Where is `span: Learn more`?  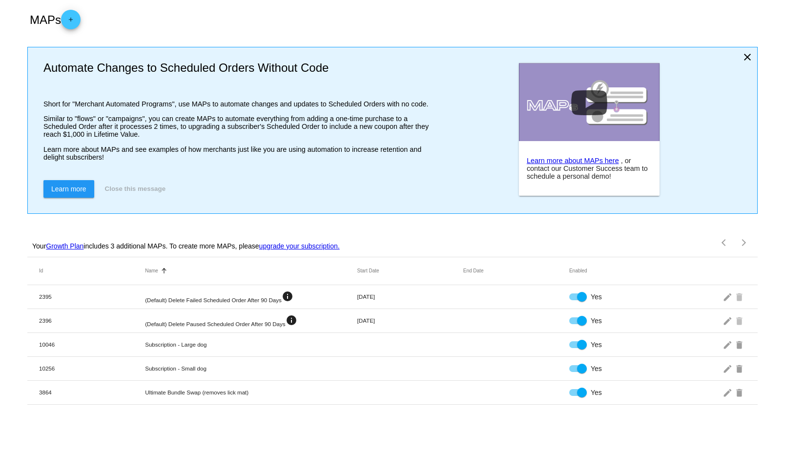 span: Learn more is located at coordinates (69, 189).